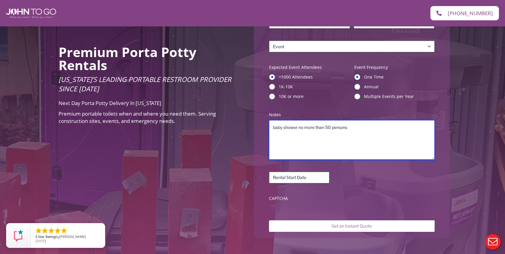  What do you see at coordinates (352, 115) in the screenshot?
I see `label: Notes` at bounding box center [352, 115].